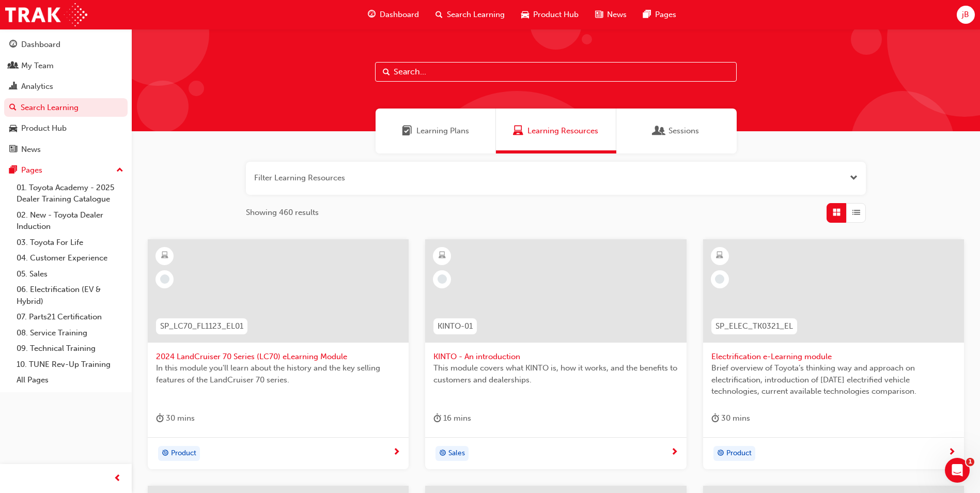  Describe the element at coordinates (70, 221) in the screenshot. I see `a: 02. New - Toyota Dealer Induction` at that location.